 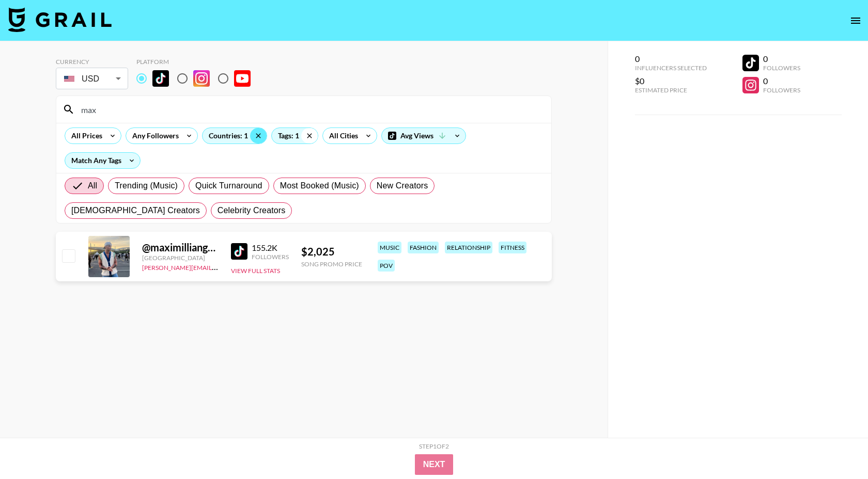 What do you see at coordinates (332, 251) in the screenshot?
I see `div: $ 2,025` at bounding box center [332, 251].